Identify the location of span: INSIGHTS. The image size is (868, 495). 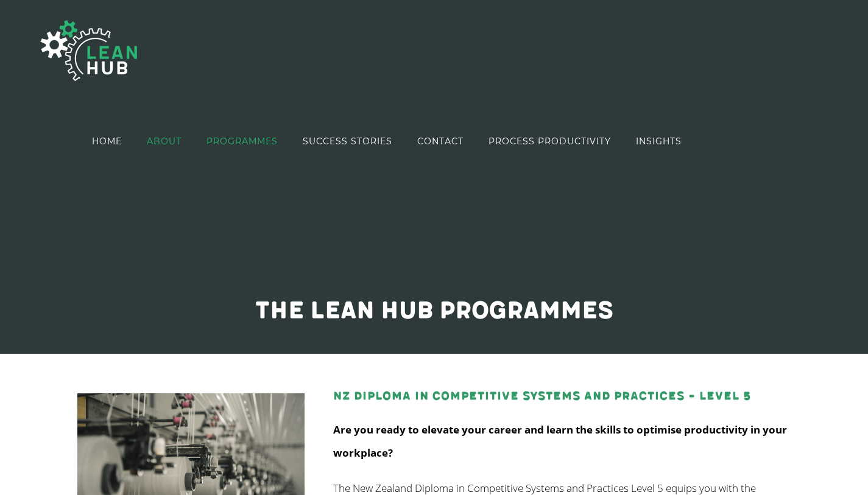
(658, 142).